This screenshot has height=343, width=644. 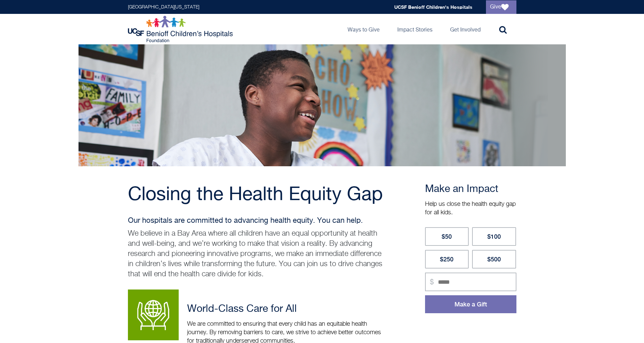 What do you see at coordinates (471, 304) in the screenshot?
I see `button: Make a Gift` at bounding box center [471, 304].